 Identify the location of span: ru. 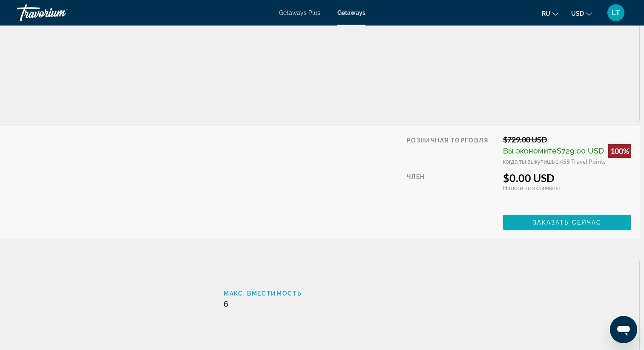
(546, 14).